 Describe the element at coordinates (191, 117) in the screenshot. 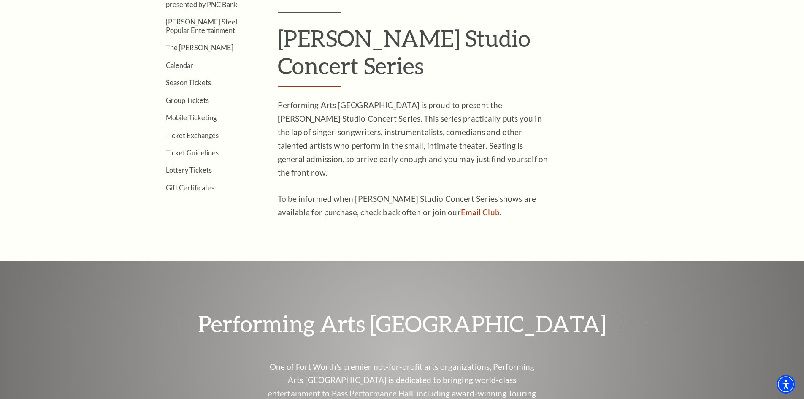

I see `a: Mobile Ticketing` at that location.